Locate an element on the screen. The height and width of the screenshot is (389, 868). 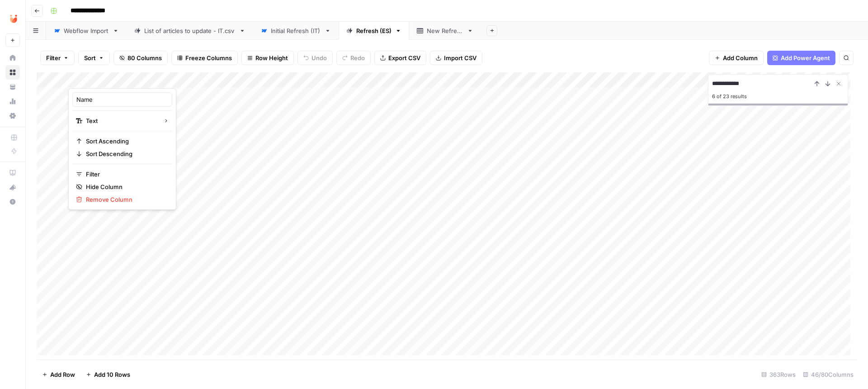
button: Help + Support is located at coordinates (13, 202).